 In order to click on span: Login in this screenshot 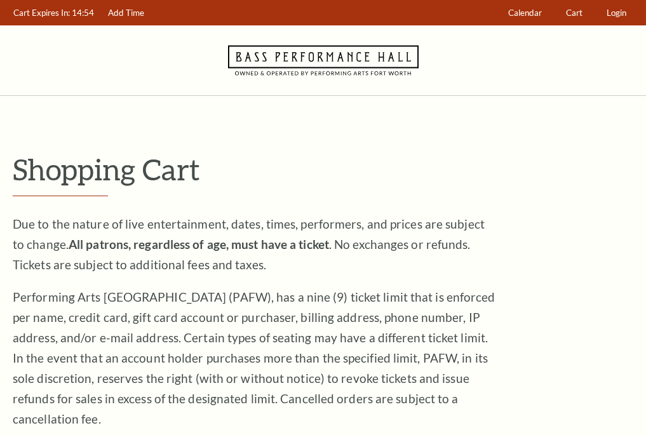, I will do `click(616, 13)`.